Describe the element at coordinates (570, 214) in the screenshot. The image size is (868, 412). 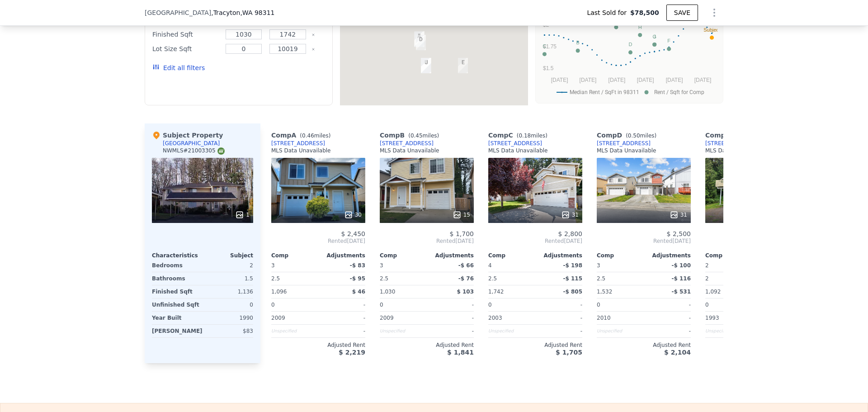
I see `div: 31` at that location.